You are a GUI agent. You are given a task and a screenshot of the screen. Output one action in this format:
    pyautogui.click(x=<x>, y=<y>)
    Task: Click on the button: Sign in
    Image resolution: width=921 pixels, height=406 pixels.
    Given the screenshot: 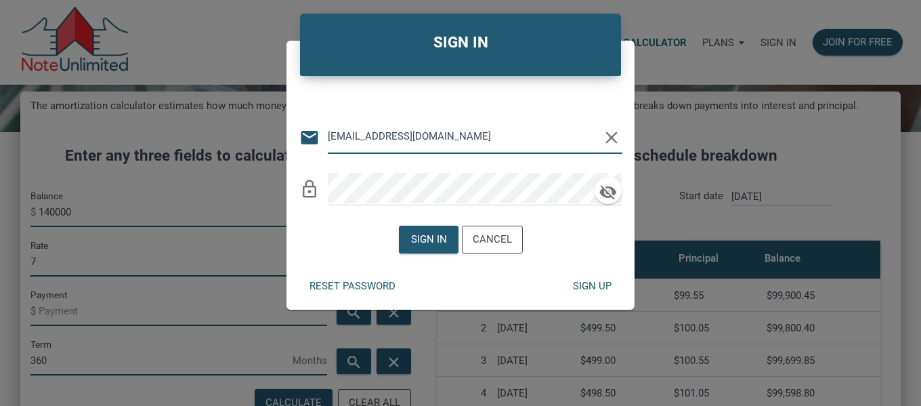 What is the action you would take?
    pyautogui.click(x=429, y=239)
    